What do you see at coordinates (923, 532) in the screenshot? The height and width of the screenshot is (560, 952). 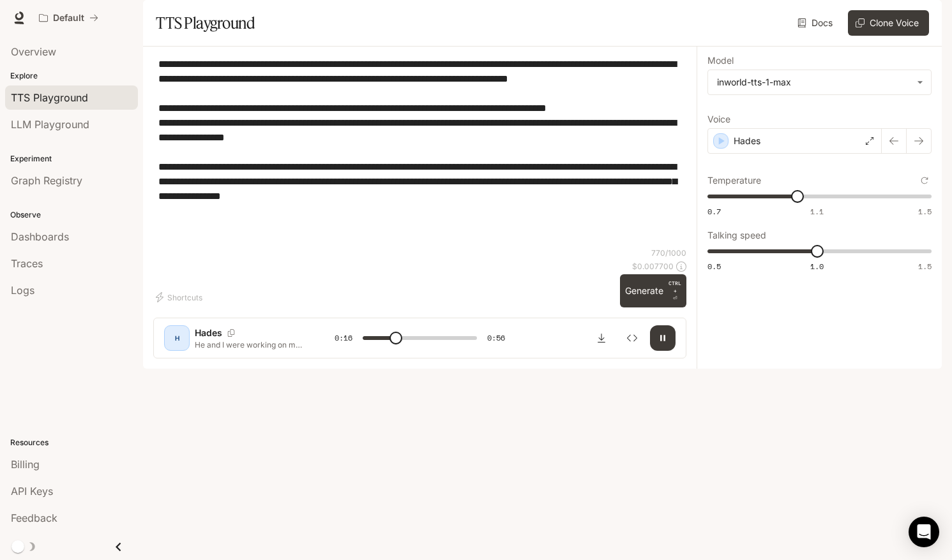 I see `div: Open Intercom Messenger` at bounding box center [923, 532].